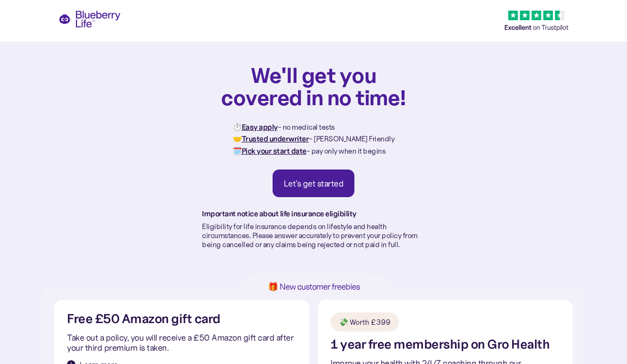 This screenshot has height=364, width=627. Describe the element at coordinates (144, 319) in the screenshot. I see `h2: Free £50 Amazon gift card` at that location.